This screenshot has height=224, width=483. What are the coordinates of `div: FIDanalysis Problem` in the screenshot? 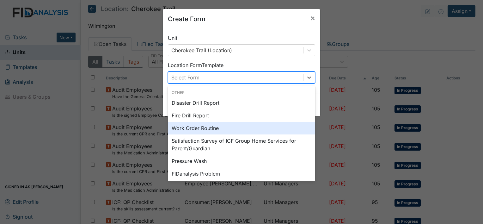 It's located at (241, 173).